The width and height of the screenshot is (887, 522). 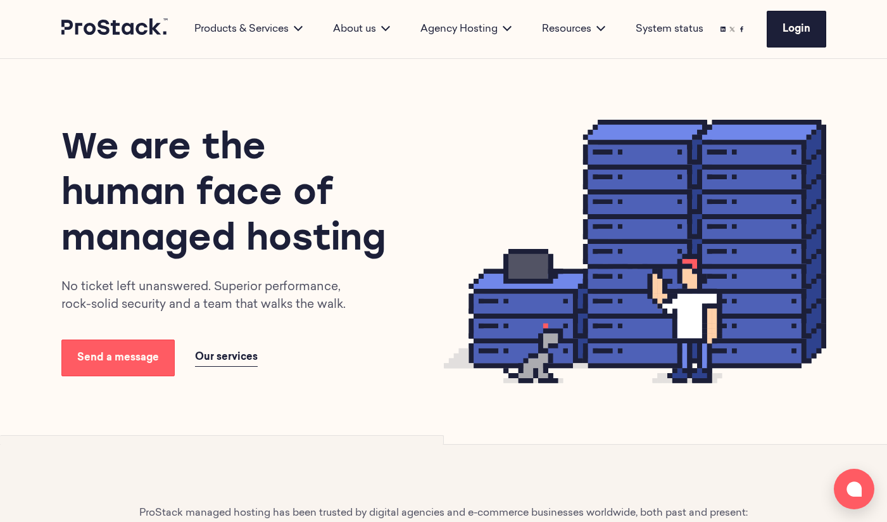 What do you see at coordinates (669, 29) in the screenshot?
I see `a: System status` at bounding box center [669, 29].